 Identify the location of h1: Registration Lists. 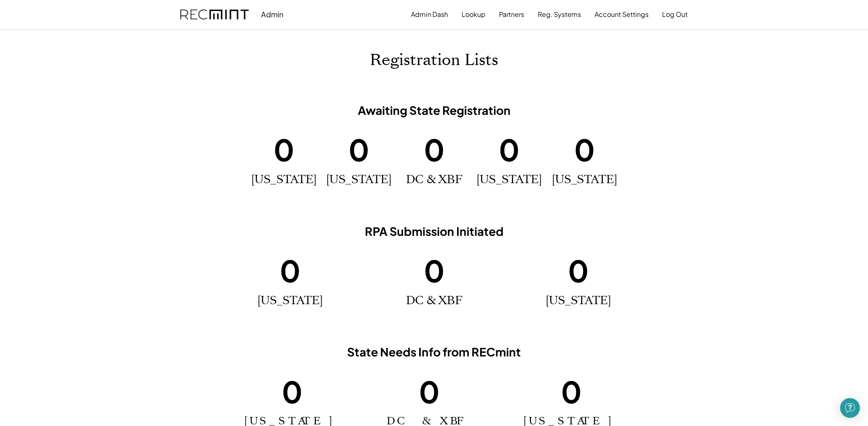
(434, 61).